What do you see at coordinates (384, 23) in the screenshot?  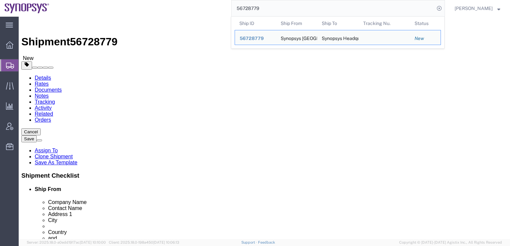 I see `th: Tracking Nu.` at bounding box center [384, 23].